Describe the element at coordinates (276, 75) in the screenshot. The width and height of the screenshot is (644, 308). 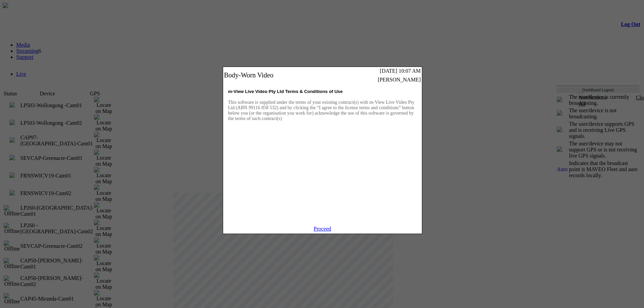
I see `div: Body-Worn Video` at that location.